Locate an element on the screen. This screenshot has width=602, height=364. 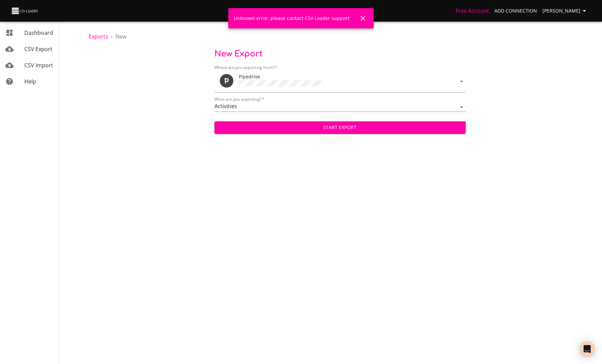
a: Unknown error, please contact CSV Loader support is located at coordinates (292, 18).